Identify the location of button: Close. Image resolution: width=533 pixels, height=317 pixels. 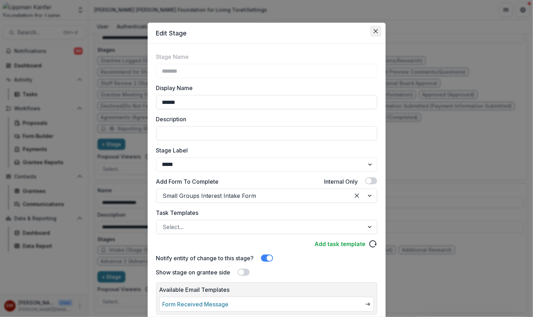
(376, 31).